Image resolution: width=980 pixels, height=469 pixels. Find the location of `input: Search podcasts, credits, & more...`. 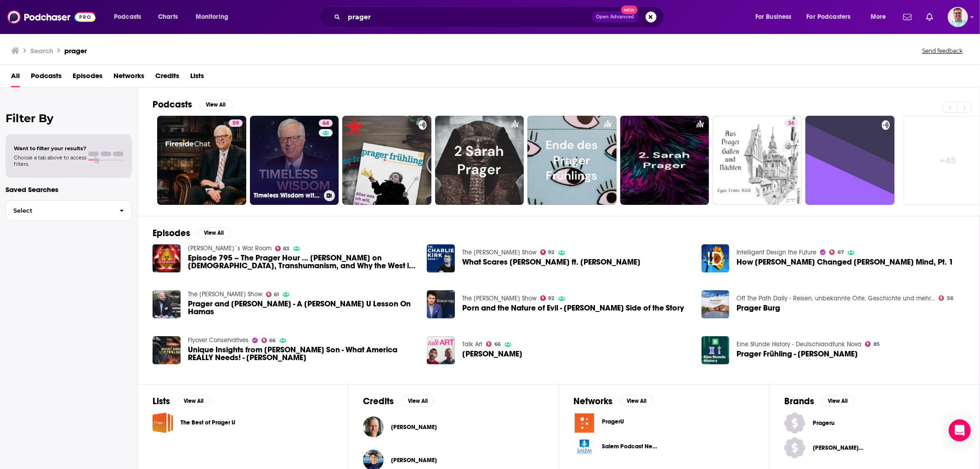

input: Search podcasts, credits, & more... is located at coordinates (468, 17).